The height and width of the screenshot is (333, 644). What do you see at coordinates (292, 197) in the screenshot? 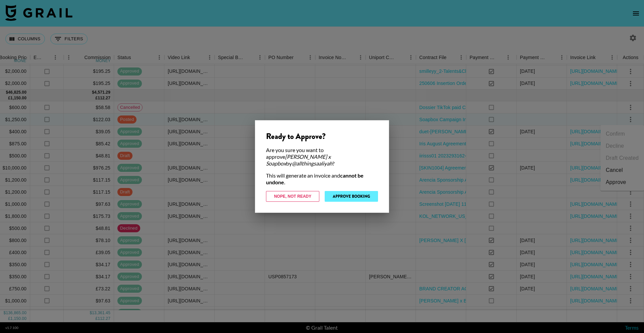
I see `button: Nope, Not Ready` at bounding box center [292, 197].